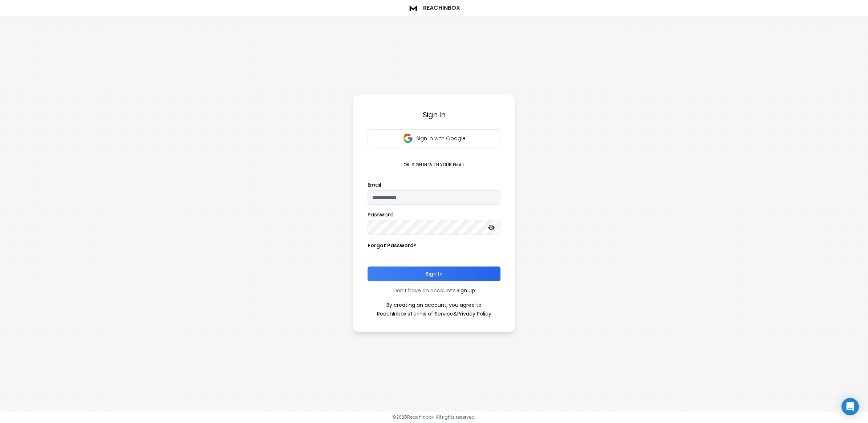 The image size is (868, 423). What do you see at coordinates (434, 8) in the screenshot?
I see `a: ReachInbox` at bounding box center [434, 8].